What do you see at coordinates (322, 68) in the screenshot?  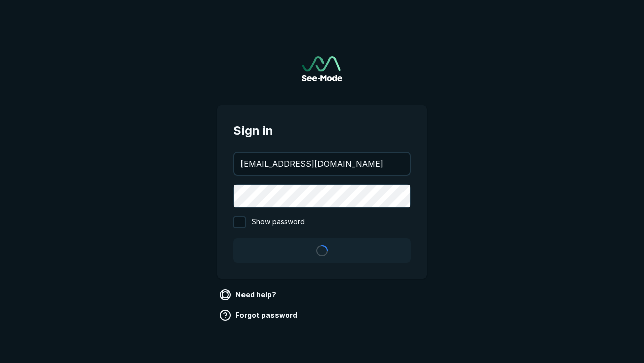 I see `img: See-Mode Logo` at bounding box center [322, 68].